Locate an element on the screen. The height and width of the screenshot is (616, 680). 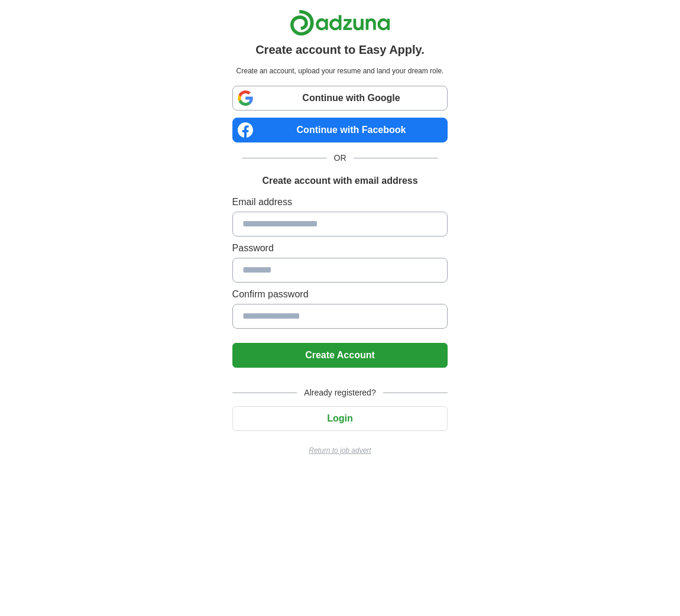
h1: Create account with email address is located at coordinates (339, 181).